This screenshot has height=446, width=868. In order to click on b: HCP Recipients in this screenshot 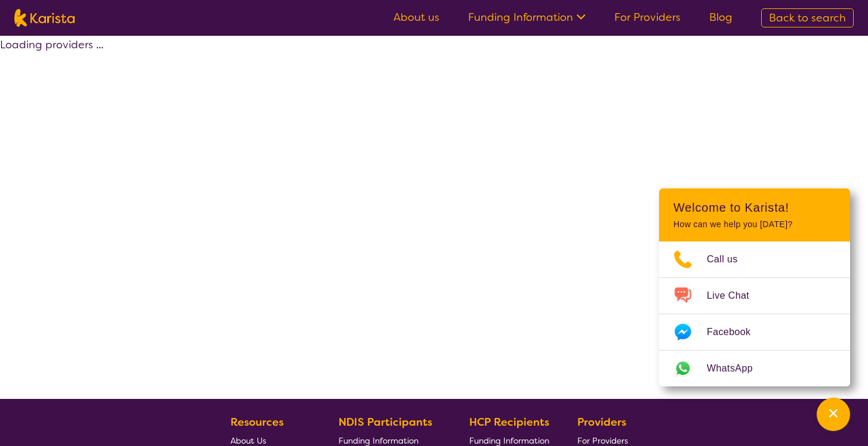, I will do `click(509, 422)`.